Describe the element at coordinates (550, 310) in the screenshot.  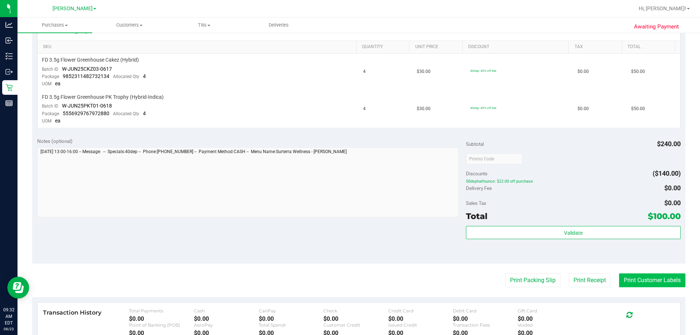
I see `div: Gift Card` at that location.